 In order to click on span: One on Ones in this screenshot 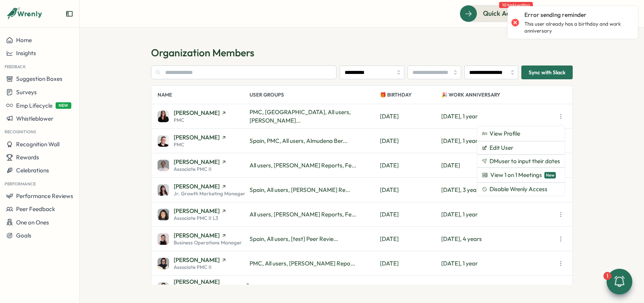, I will do `click(33, 222)`.